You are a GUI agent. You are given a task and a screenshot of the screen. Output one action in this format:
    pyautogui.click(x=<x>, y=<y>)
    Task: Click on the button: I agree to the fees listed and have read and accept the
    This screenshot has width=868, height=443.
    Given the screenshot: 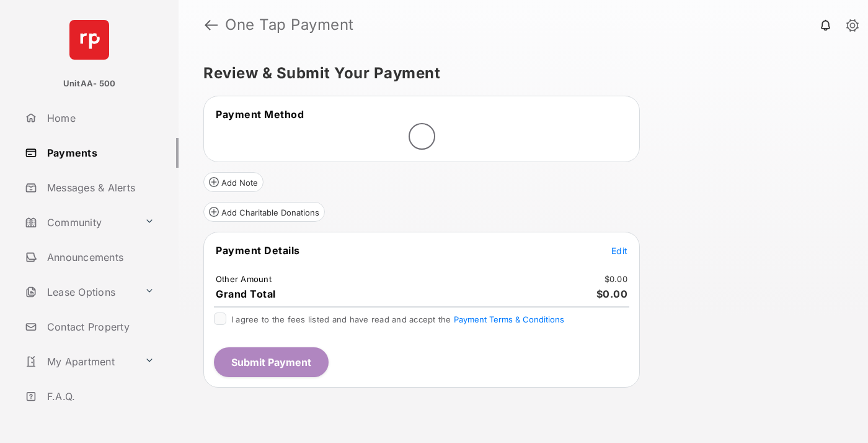 What is the action you would take?
    pyautogui.click(x=509, y=319)
    